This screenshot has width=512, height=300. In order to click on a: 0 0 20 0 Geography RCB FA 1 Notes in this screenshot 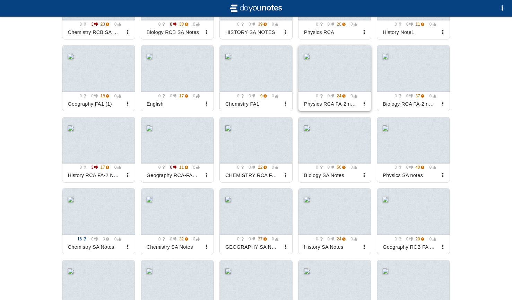, I will do `click(413, 221)`.